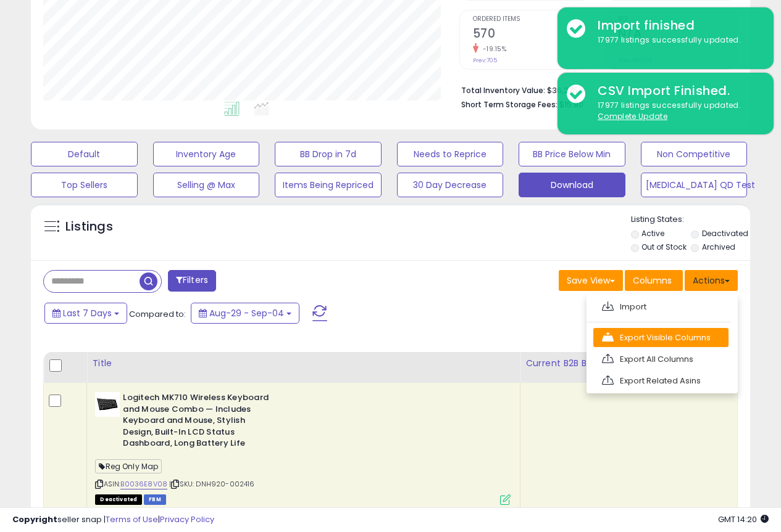  Describe the element at coordinates (661, 359) in the screenshot. I see `a: Export All Columns` at that location.